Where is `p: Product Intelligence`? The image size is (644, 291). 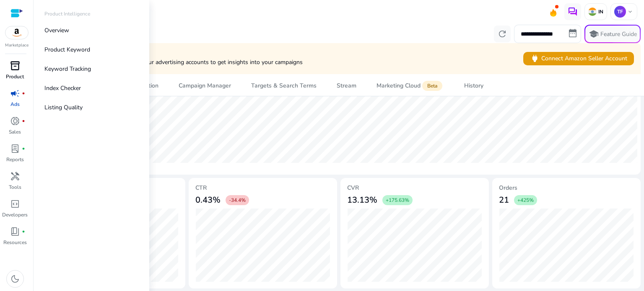
p: Product Intelligence is located at coordinates (67, 14).